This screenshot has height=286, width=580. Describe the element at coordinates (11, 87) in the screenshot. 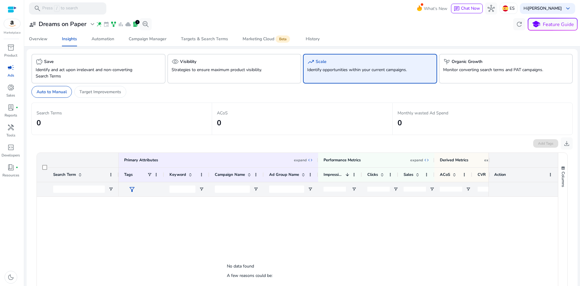

I see `span: donut_small` at that location.